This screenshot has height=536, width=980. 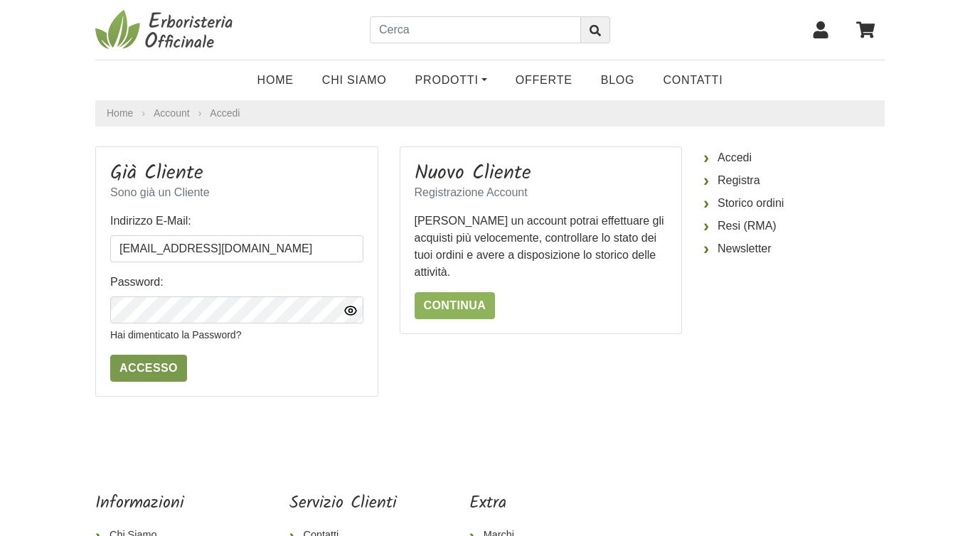 What do you see at coordinates (618, 81) in the screenshot?
I see `a: Blog` at bounding box center [618, 81].